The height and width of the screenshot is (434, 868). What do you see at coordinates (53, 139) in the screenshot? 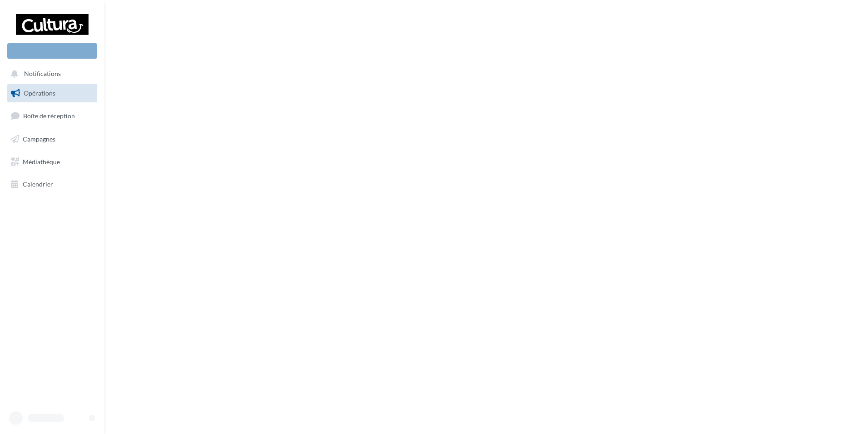
I see `a: Campagnes` at bounding box center [53, 139].